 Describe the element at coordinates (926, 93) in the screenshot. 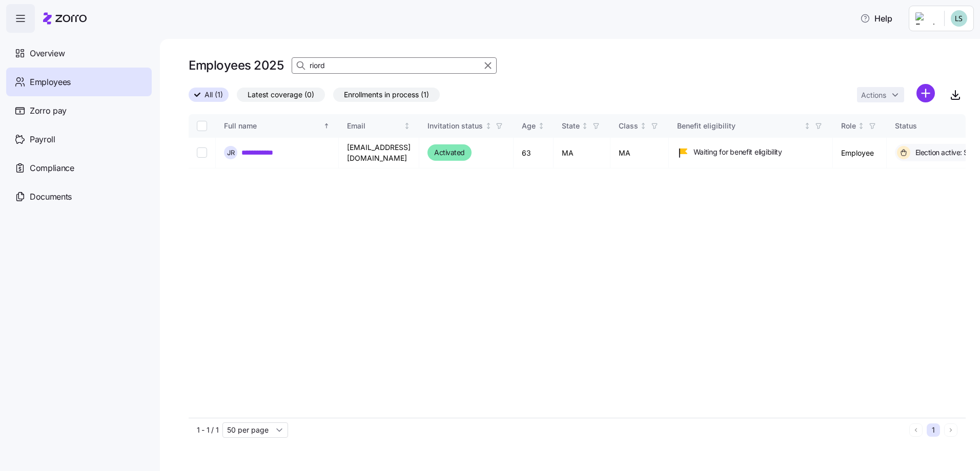

I see `svg: add icon` at that location.